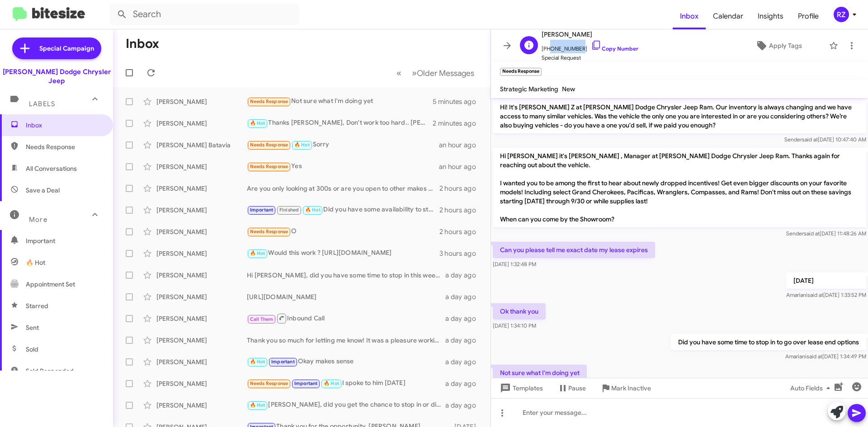 This screenshot has width=868, height=427. I want to click on h1: Inbox, so click(143, 44).